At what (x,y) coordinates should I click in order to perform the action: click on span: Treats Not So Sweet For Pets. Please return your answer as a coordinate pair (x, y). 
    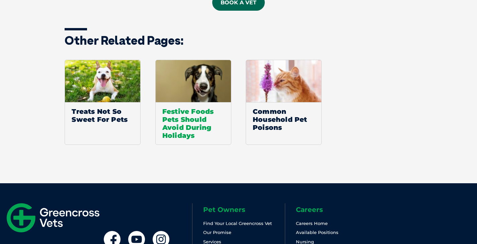
    Looking at the image, I should click on (102, 115).